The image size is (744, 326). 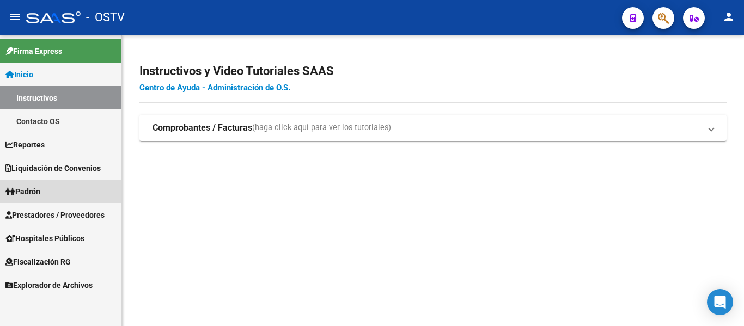 I want to click on span: (haga click aquí para ver los tutoriales), so click(x=322, y=128).